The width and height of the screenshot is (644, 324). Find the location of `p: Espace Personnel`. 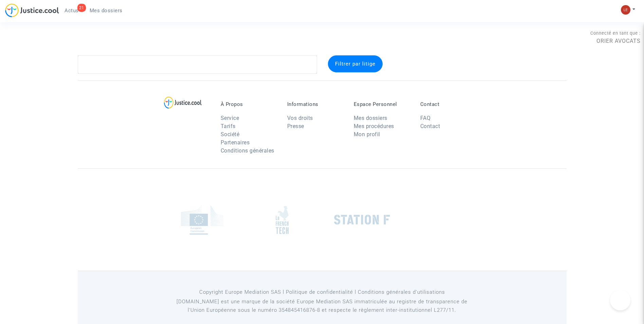

p: Espace Personnel is located at coordinates (382, 104).